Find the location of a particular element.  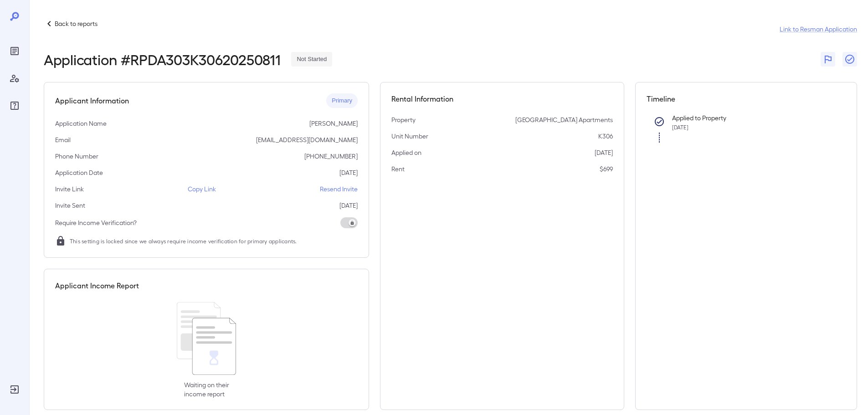

span: Not Started is located at coordinates (312, 59).